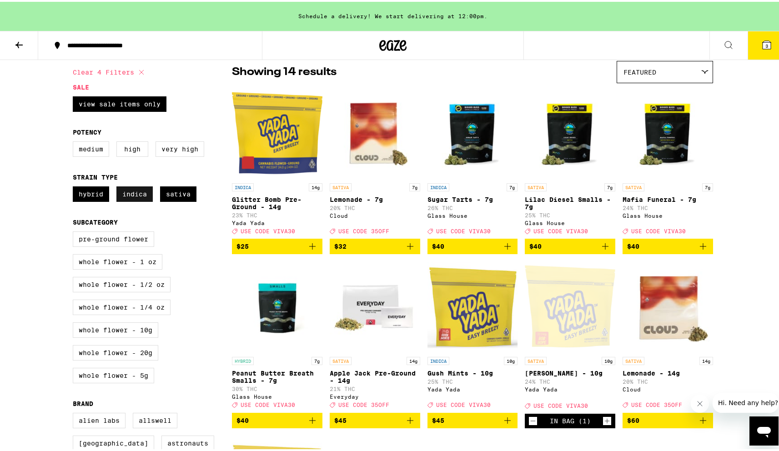  I want to click on label: View Sale Items Only, so click(120, 102).